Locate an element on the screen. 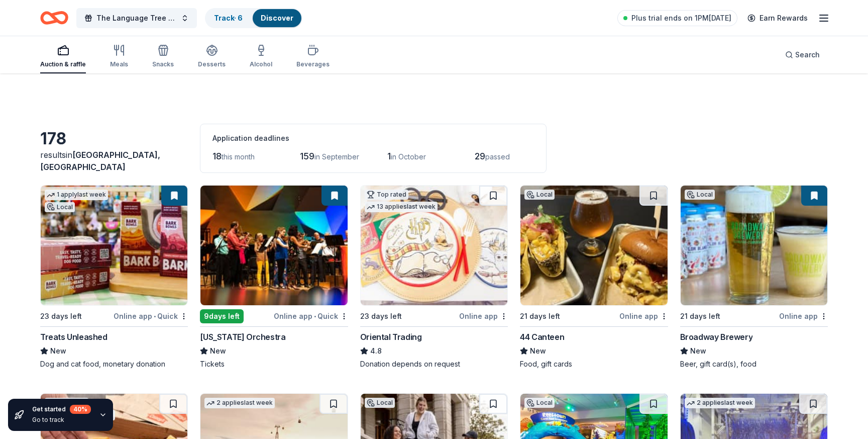  div: Application deadlines is located at coordinates (373, 138).